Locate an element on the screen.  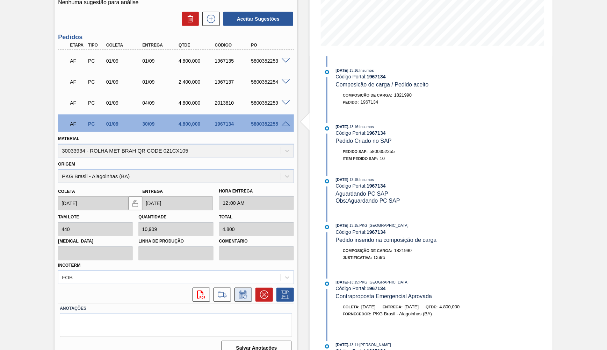
span: Pedido : is located at coordinates (351, 102).